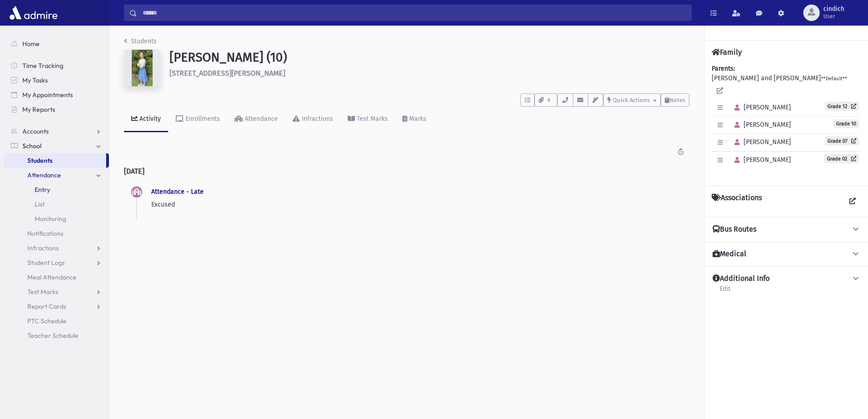  What do you see at coordinates (546, 100) in the screenshot?
I see `button: 6` at bounding box center [546, 100].